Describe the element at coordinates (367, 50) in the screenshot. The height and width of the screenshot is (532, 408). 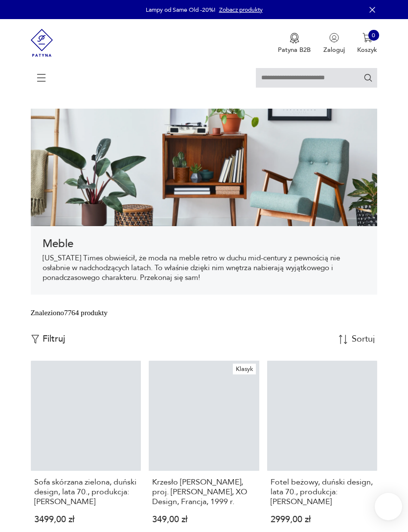
I see `p: Koszyk` at that location.